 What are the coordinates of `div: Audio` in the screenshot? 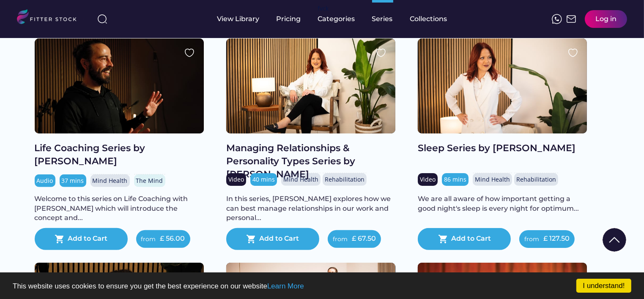 It's located at (45, 181).